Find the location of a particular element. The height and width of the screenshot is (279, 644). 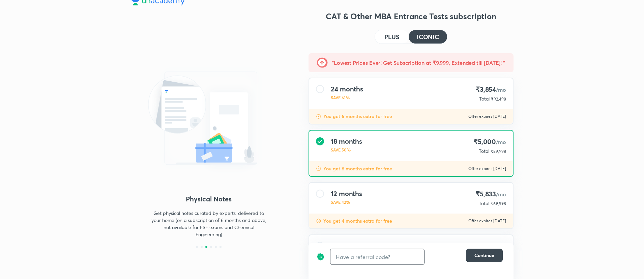

span: ₹92,498 is located at coordinates (498, 98).